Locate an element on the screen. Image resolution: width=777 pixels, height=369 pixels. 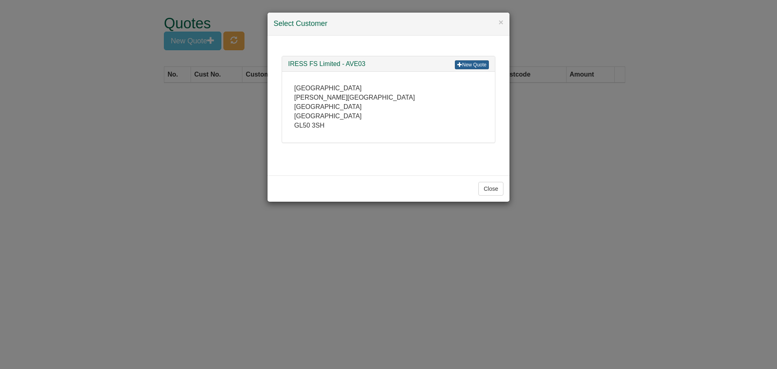
a: New Quote is located at coordinates (472, 65).